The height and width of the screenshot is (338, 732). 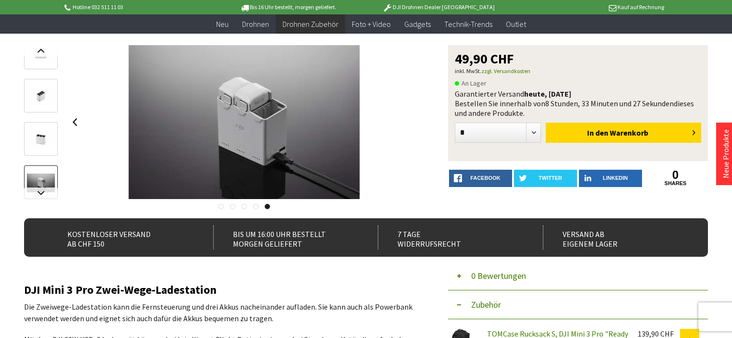 I want to click on a: Drohnen Zubehör, so click(x=310, y=24).